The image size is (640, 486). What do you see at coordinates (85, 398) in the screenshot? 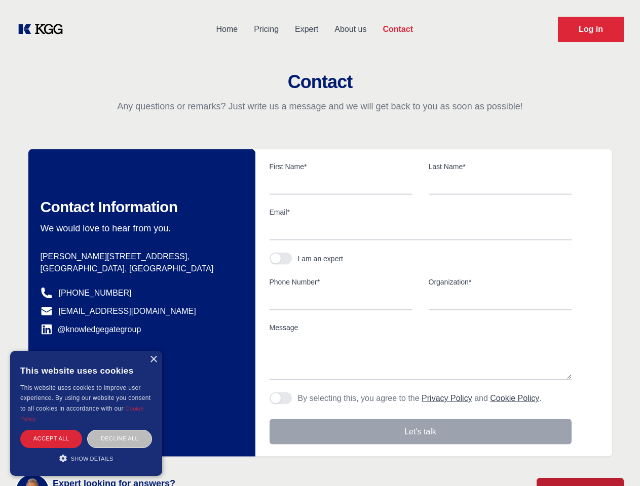
I see `span: This website uses cookies to improve user experience. By using our website you consent to all coo...` at bounding box center [85, 398].